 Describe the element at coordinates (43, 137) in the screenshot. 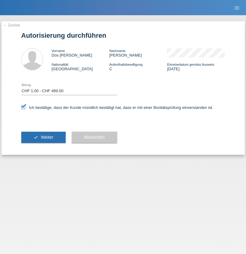

I see `button: check Weiter` at that location.